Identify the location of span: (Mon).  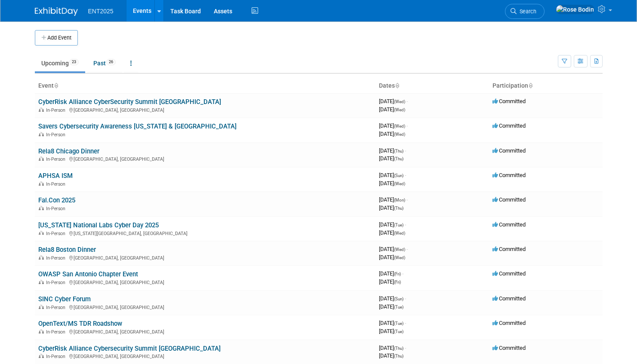
(399, 200).